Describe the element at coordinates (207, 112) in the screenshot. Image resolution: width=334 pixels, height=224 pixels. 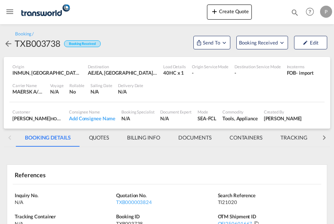
I see `div: Mode` at that location.